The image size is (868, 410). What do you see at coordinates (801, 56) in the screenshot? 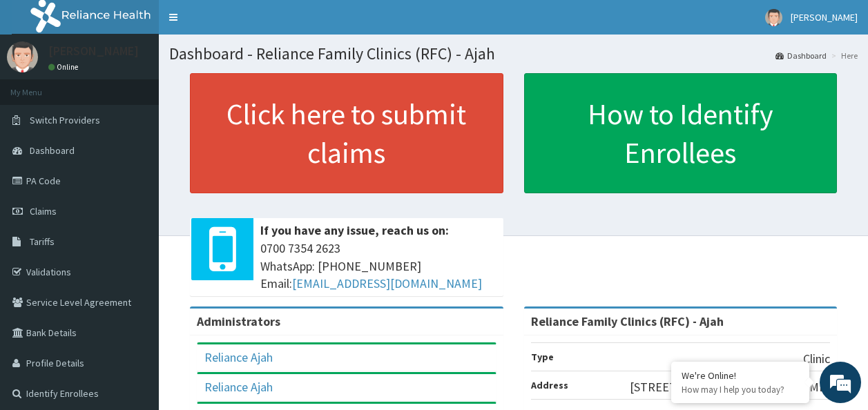
I see `a: Dashboard` at bounding box center [801, 56].